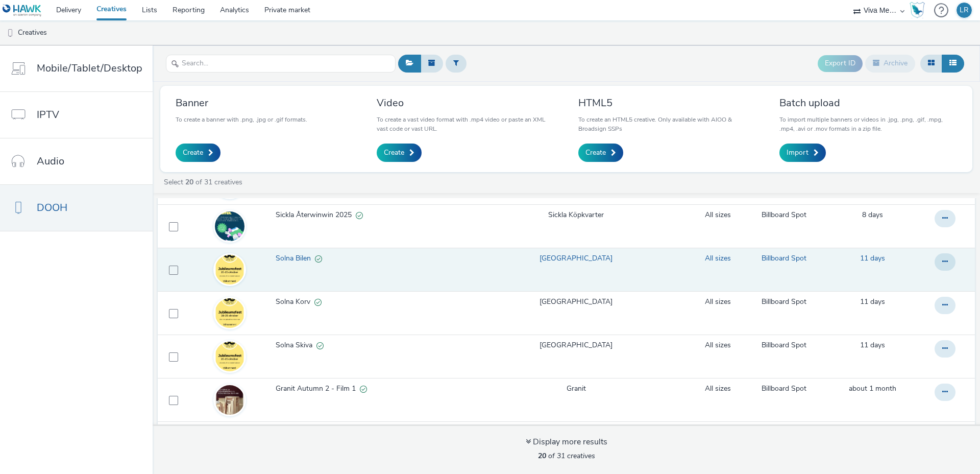  I want to click on span: Solna Korv, so click(295, 302).